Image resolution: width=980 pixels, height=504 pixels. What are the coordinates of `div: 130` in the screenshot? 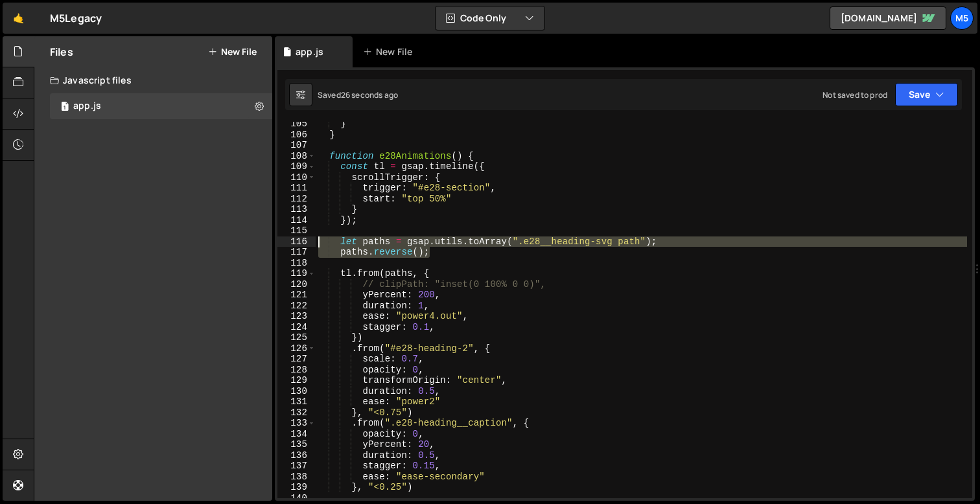 It's located at (296, 391).